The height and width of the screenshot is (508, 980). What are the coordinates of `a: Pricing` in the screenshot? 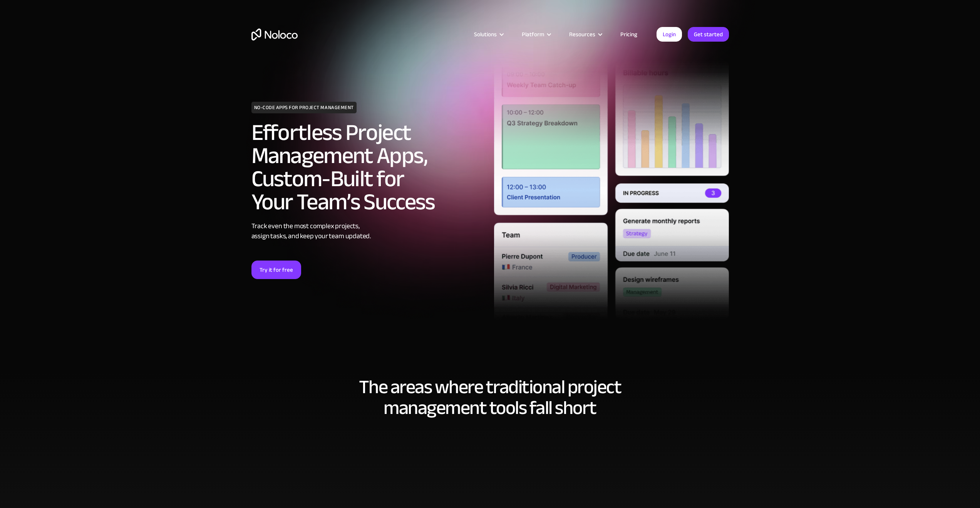 It's located at (629, 34).